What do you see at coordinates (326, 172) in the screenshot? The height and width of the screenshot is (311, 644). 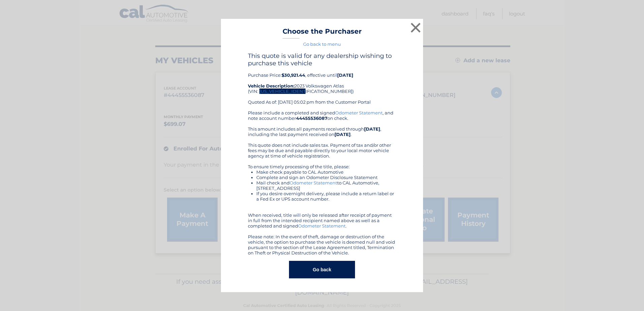 I see `li: Make check payable to CAL Automotive` at bounding box center [326, 172].